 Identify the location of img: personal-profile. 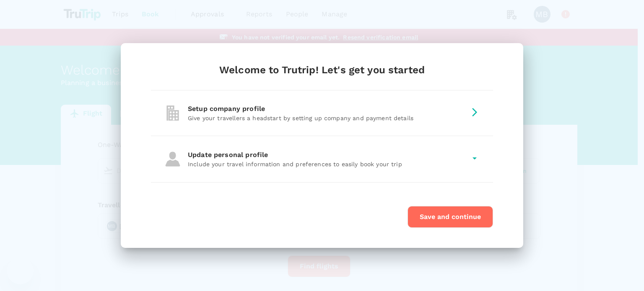
(173, 159).